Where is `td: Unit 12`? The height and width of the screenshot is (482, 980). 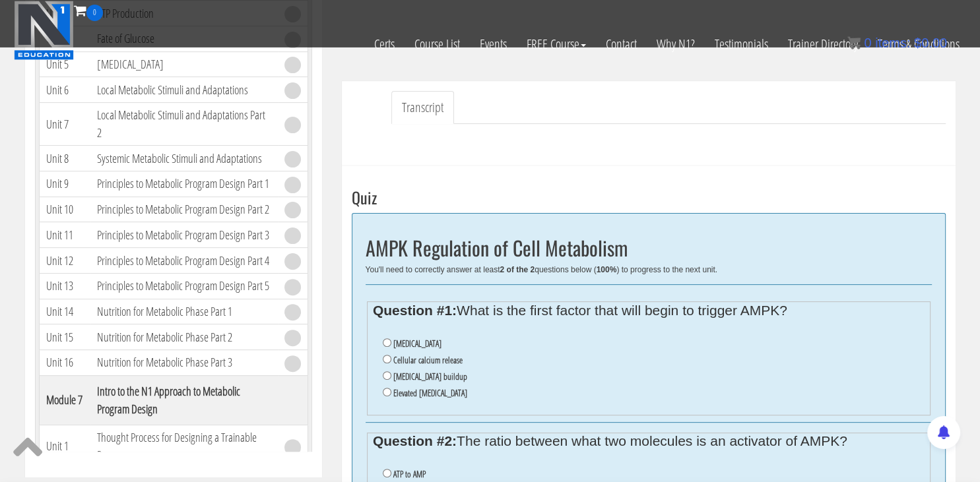 td: Unit 12 is located at coordinates (65, 260).